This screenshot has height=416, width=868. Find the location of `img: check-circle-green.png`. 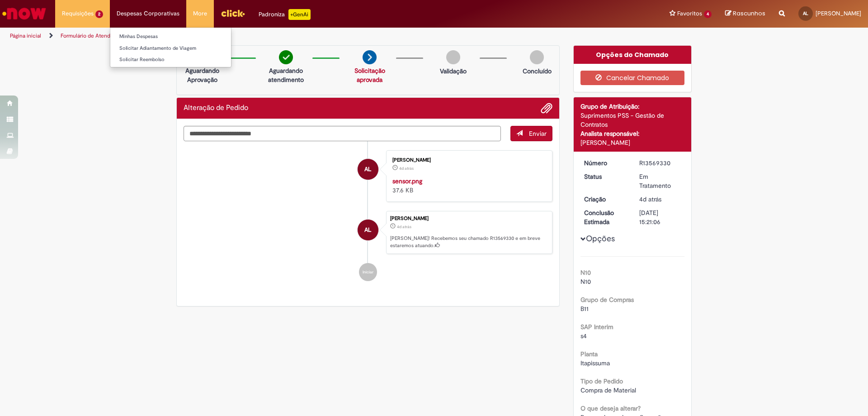

img: check-circle-green.png is located at coordinates (286, 57).